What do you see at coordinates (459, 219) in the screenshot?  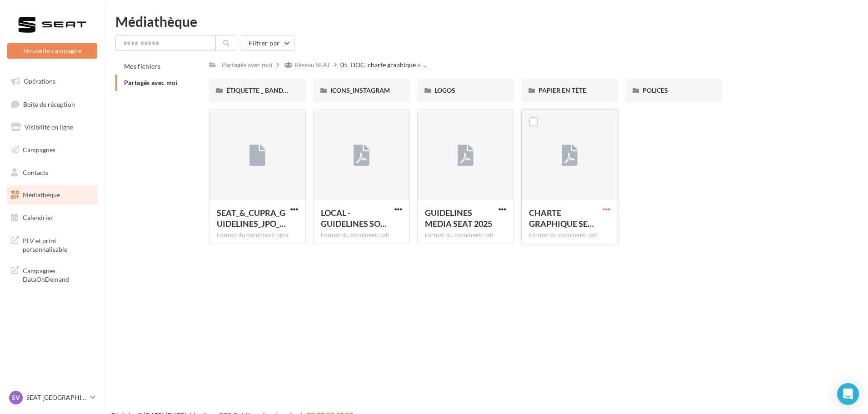 I see `span: GUIDELINES MEDIA SEAT 2025` at bounding box center [459, 219].